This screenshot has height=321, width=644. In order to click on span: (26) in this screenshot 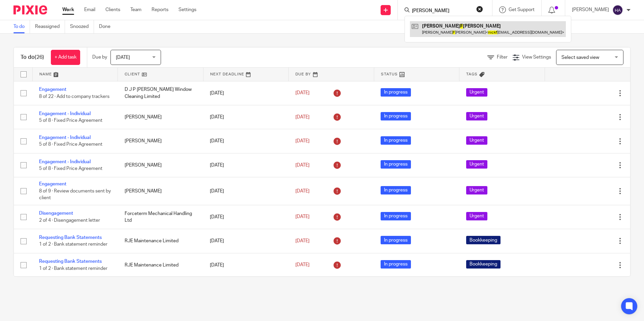, I will do `click(39, 57)`.